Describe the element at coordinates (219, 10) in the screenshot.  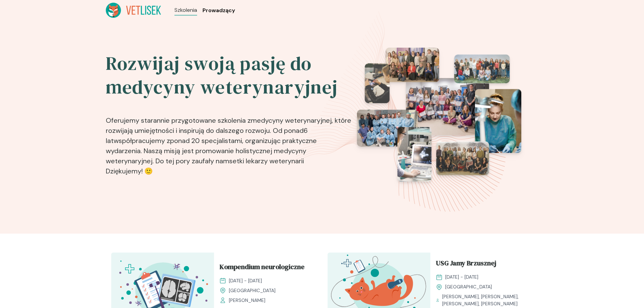
I see `a: Prowadzący` at that location.